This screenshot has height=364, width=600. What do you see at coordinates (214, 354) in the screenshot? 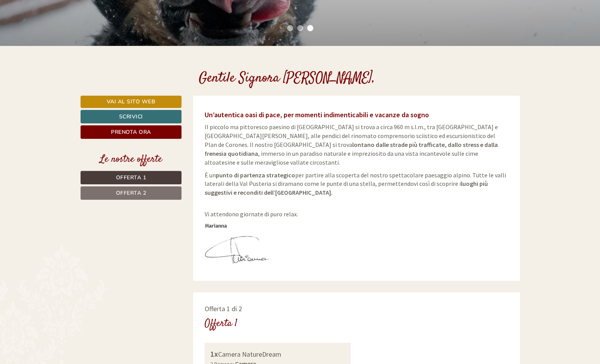
I see `b: 1x` at bounding box center [214, 354].